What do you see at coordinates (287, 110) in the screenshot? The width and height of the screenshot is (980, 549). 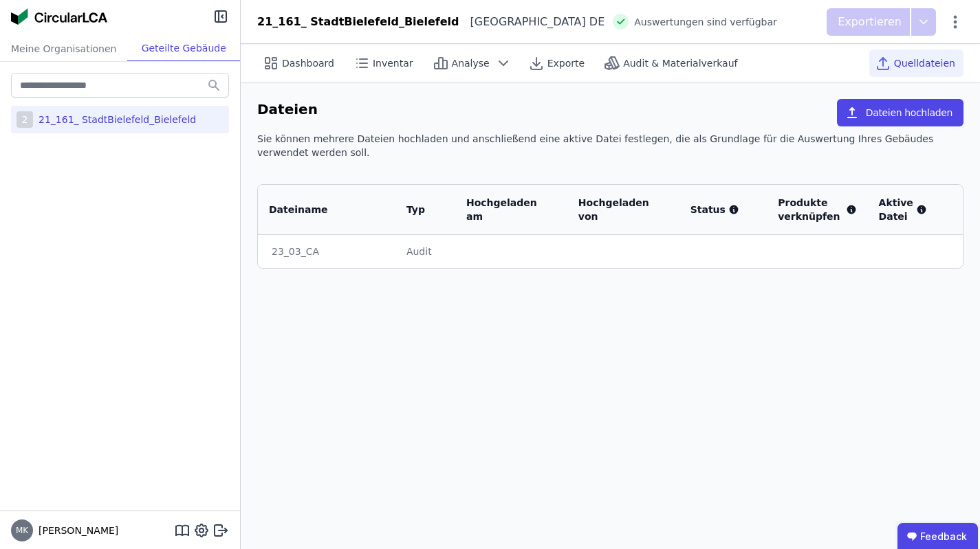 I see `h6: Dateien` at bounding box center [287, 110].